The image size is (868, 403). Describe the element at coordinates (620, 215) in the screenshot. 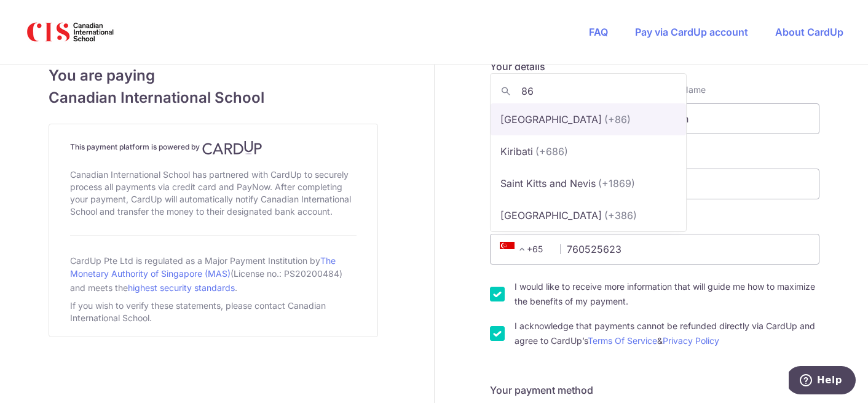

I see `span: (+386)` at that location.